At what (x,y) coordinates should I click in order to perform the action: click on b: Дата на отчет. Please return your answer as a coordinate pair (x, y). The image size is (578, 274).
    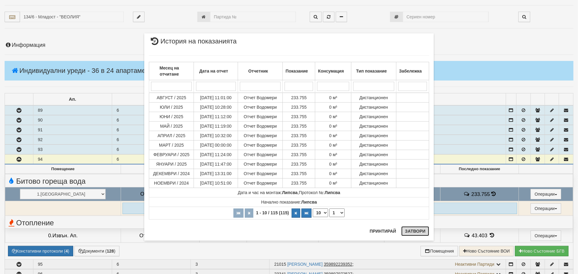
    Looking at the image, I should click on (214, 71).